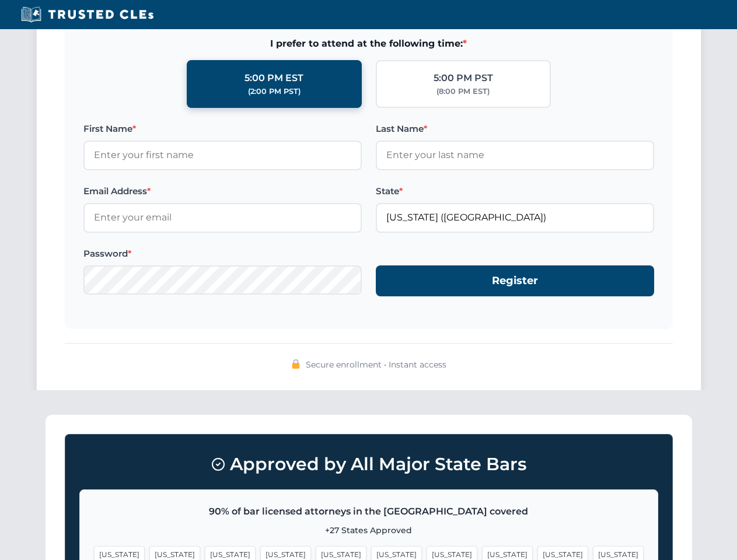 Image resolution: width=737 pixels, height=560 pixels. I want to click on label: Password, so click(222, 254).